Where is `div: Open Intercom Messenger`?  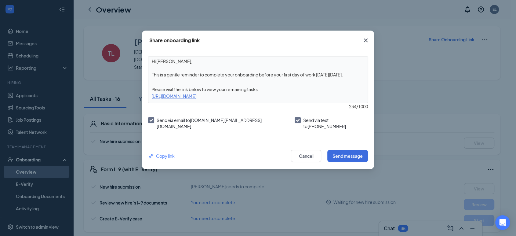
div: Open Intercom Messenger is located at coordinates (503, 222).